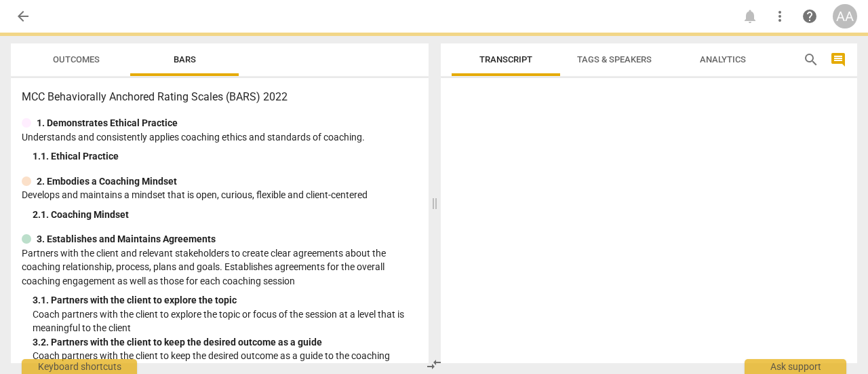 The width and height of the screenshot is (868, 374). What do you see at coordinates (107, 123) in the screenshot?
I see `p: 1. Demonstrates Ethical Practice` at bounding box center [107, 123].